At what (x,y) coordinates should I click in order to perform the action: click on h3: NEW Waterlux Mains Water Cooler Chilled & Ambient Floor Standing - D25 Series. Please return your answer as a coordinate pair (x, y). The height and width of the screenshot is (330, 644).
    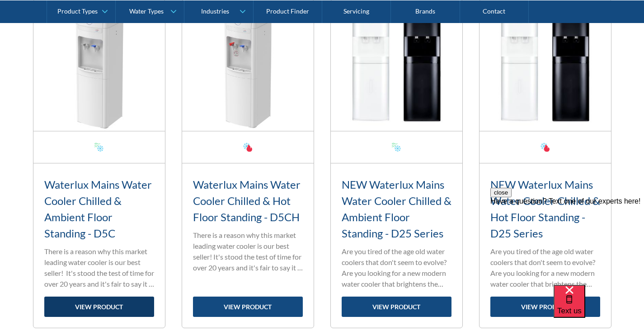
    Looking at the image, I should click on (396, 209).